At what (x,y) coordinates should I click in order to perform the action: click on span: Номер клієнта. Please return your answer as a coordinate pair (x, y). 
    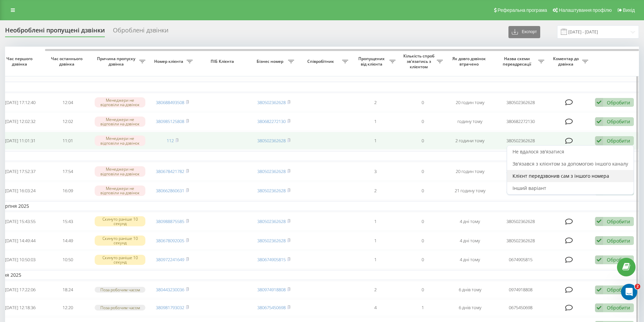
    Looking at the image, I should click on (169, 62).